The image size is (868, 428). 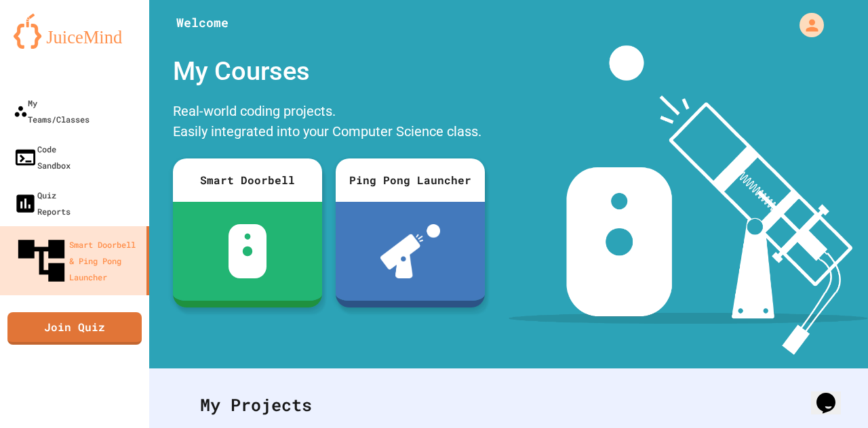 I want to click on img: banner-image-my-projects.png, so click(x=688, y=200).